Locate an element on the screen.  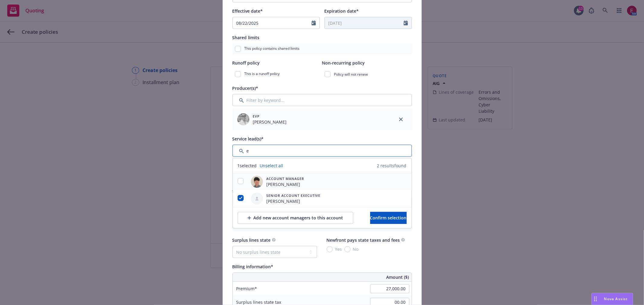
span: Non-recurring policy is located at coordinates (344, 63).